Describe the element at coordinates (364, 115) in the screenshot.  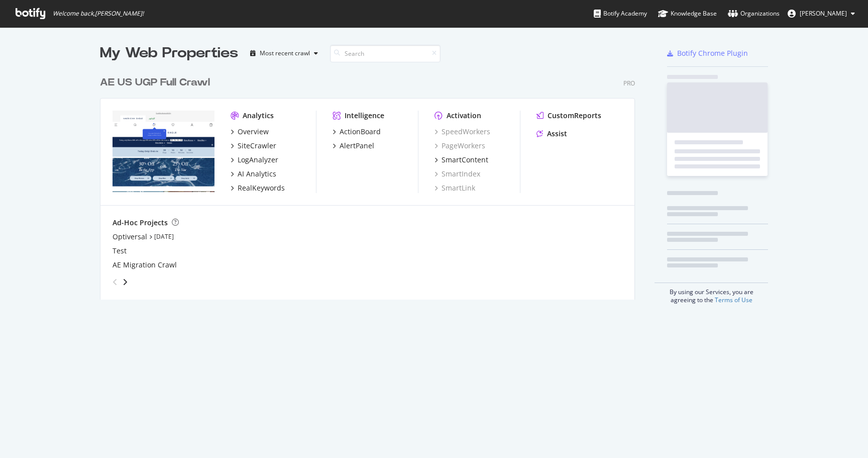
I see `div: Intelligence` at that location.